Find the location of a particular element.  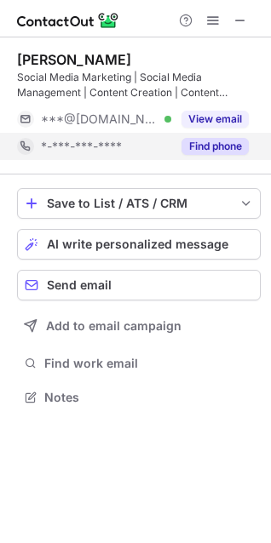

button: Add to email campaign is located at coordinates (139, 326).